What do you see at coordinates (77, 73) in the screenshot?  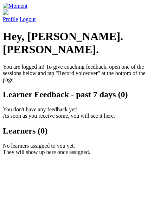 I see `p: You are logged in! To give coaching feedback, open one of the sessions below and tap "Record voic...` at bounding box center [77, 73].